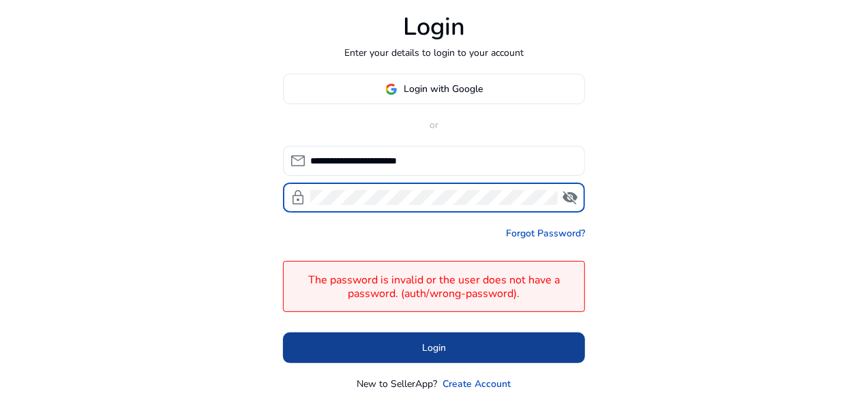  I want to click on p: New to SellerApp?, so click(398, 384).